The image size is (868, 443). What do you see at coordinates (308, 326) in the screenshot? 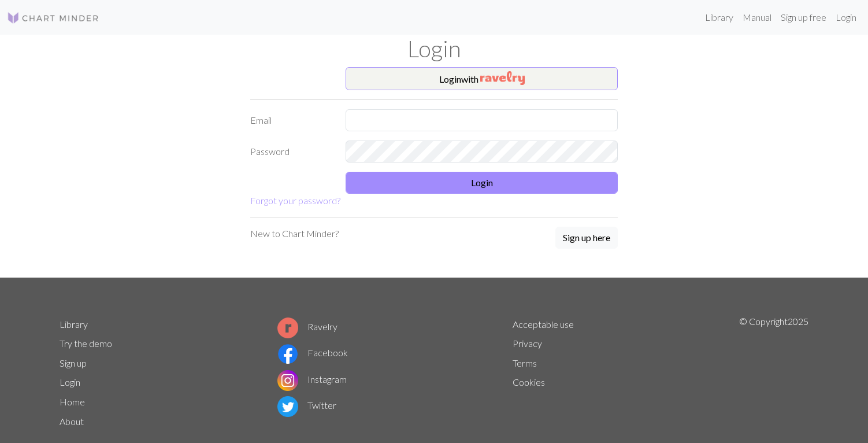
I see `a: Ravelry` at bounding box center [308, 326].